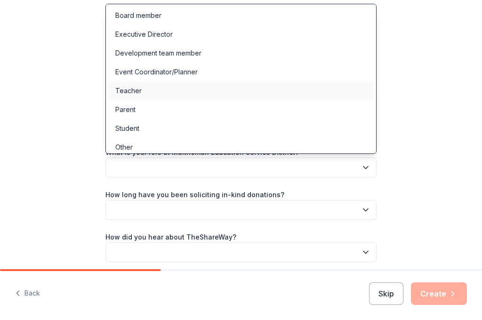 This screenshot has height=320, width=482. What do you see at coordinates (125, 110) in the screenshot?
I see `div: Parent` at bounding box center [125, 110].